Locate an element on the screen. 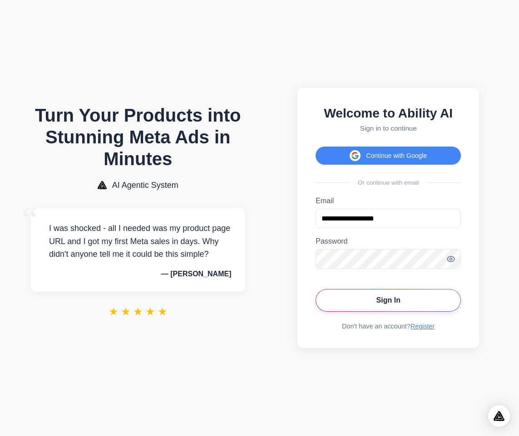  p: Sign in to continue is located at coordinates (388, 128).